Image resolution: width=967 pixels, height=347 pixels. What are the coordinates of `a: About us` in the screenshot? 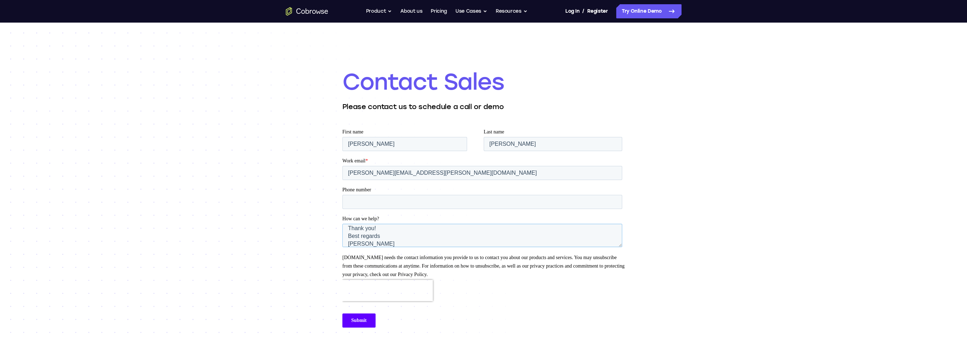 It's located at (411, 11).